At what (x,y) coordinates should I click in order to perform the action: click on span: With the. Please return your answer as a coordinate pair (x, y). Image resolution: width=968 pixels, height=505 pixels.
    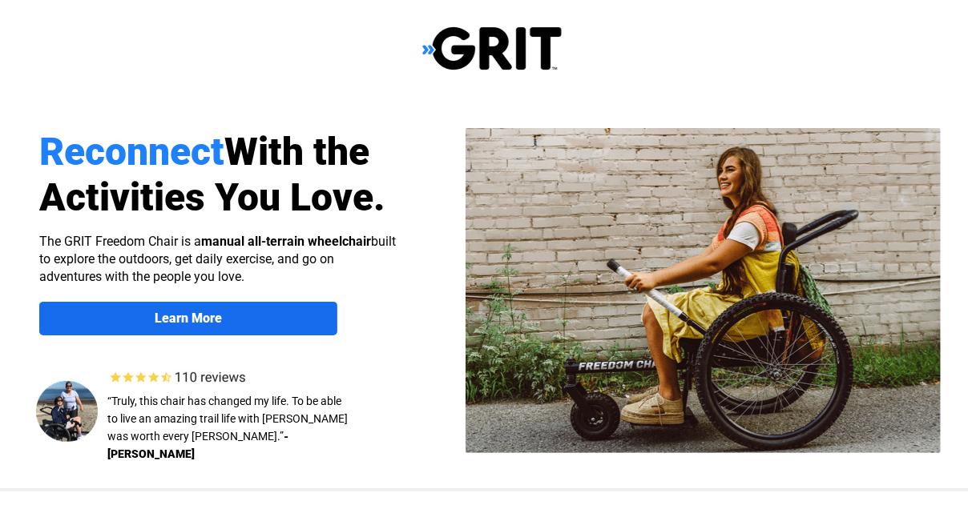
    Looking at the image, I should click on (296, 151).